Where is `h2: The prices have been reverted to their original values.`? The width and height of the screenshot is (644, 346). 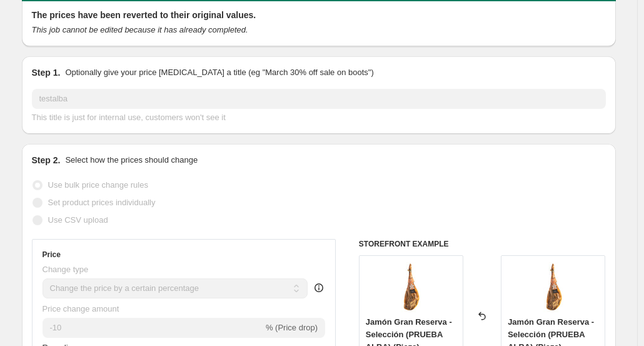 h2: The prices have been reverted to their original values. is located at coordinates (318, 15).